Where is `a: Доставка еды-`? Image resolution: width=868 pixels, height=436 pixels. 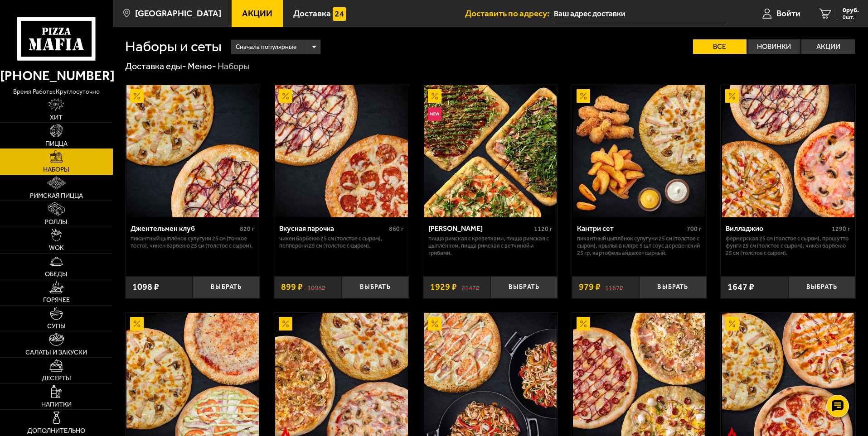
a: Доставка еды- is located at coordinates (155, 66).